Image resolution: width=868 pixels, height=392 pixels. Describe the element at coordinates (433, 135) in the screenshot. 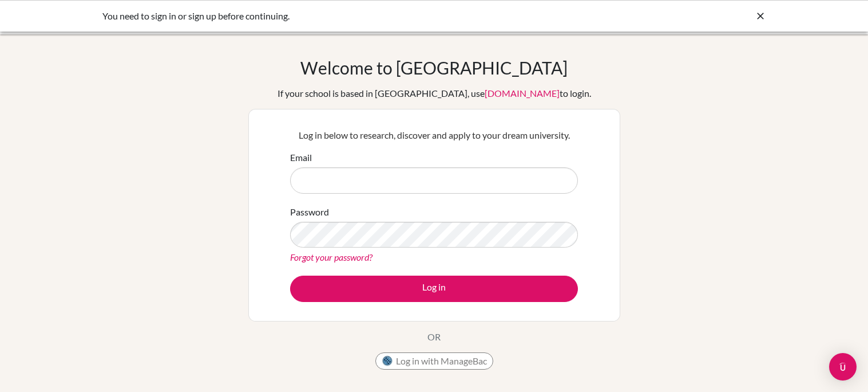

I see `p: Log in below to research, discover and apply to your dream university.` at that location.